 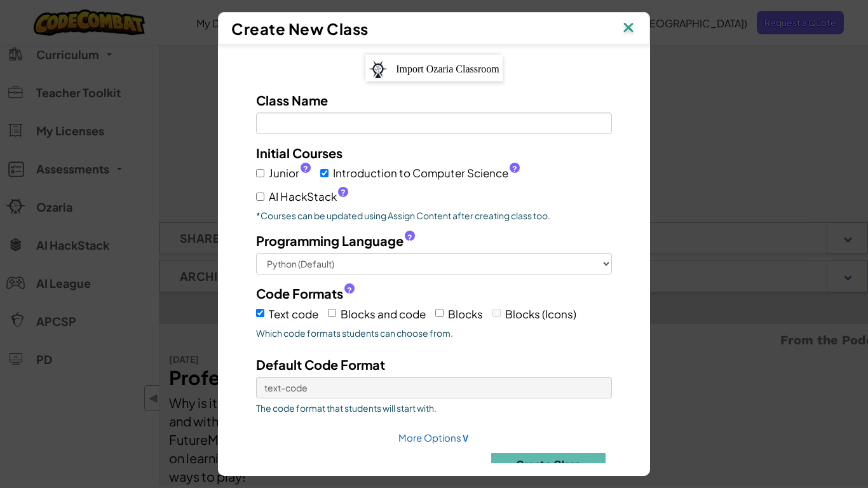 What do you see at coordinates (324, 172) in the screenshot?
I see `input: Introduction to Computer Science?` at bounding box center [324, 172].